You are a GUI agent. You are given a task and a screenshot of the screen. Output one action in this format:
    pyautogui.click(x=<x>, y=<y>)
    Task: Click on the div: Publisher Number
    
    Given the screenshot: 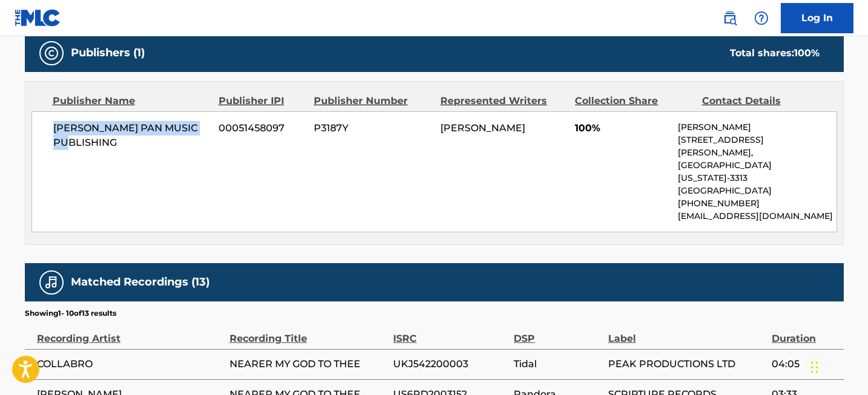 What is the action you would take?
    pyautogui.click(x=372, y=101)
    